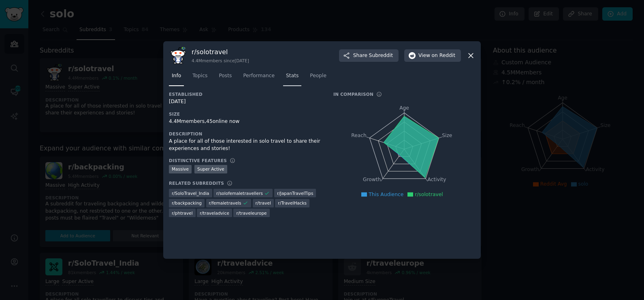 The image size is (644, 300). What do you see at coordinates (182, 213) in the screenshot?
I see `span: r/ phtravel` at bounding box center [182, 213].